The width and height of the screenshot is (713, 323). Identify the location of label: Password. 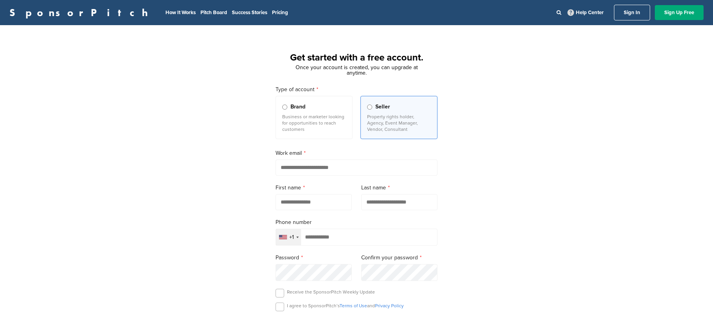
(314, 258).